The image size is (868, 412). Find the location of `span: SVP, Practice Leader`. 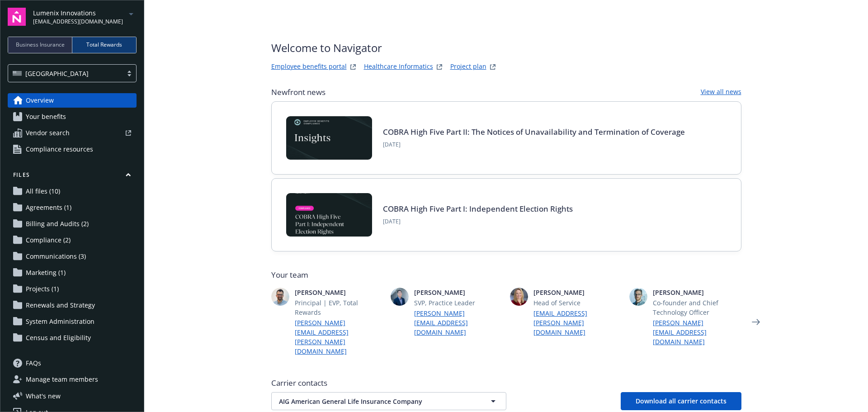

span: SVP, Practice Leader is located at coordinates (458, 303).